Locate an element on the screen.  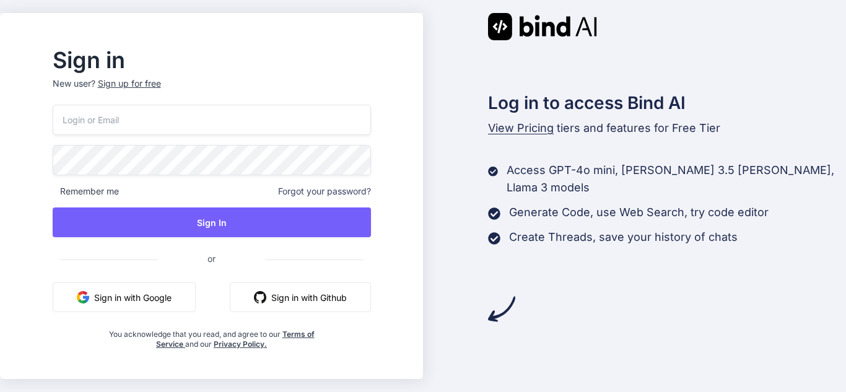
a: Terms of Service is located at coordinates (235, 339).